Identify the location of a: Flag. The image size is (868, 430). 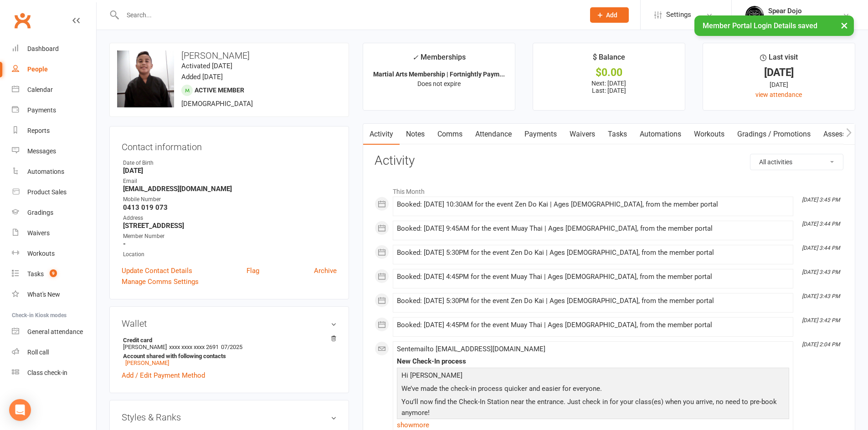
(253, 271).